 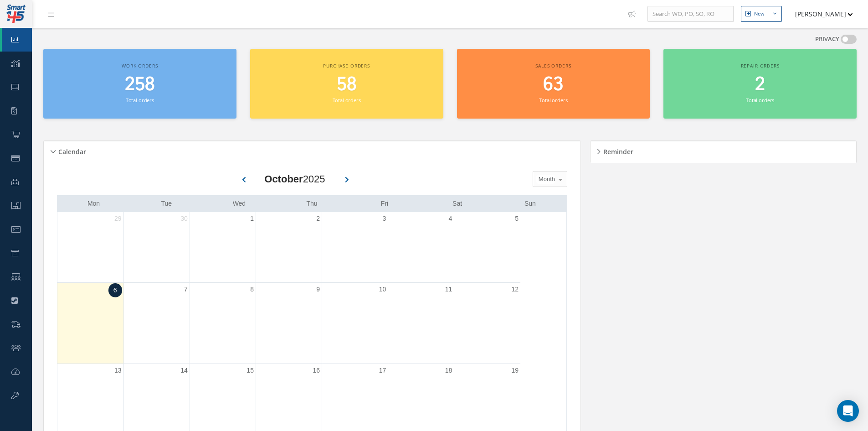 I want to click on td: October 6, 2025, so click(x=90, y=323).